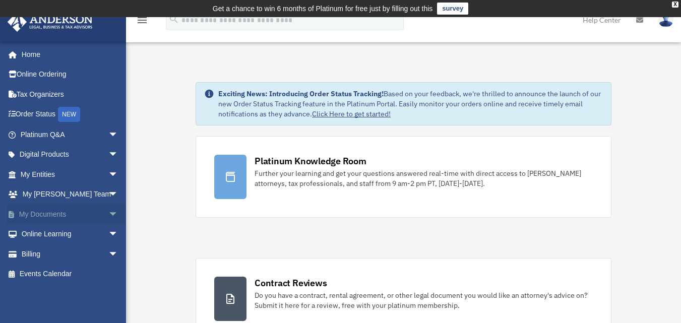  I want to click on a: Billingarrow_drop_down, so click(70, 254).